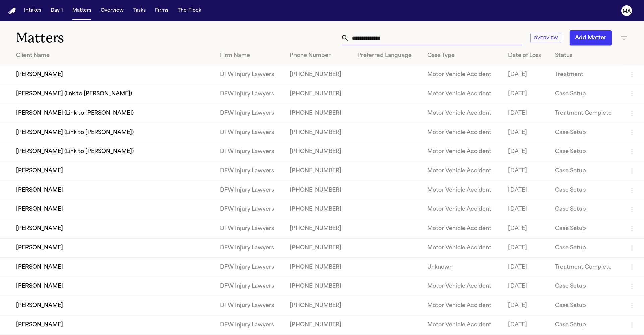 The image size is (644, 335). What do you see at coordinates (140, 11) in the screenshot?
I see `a: Tasks` at bounding box center [140, 11].